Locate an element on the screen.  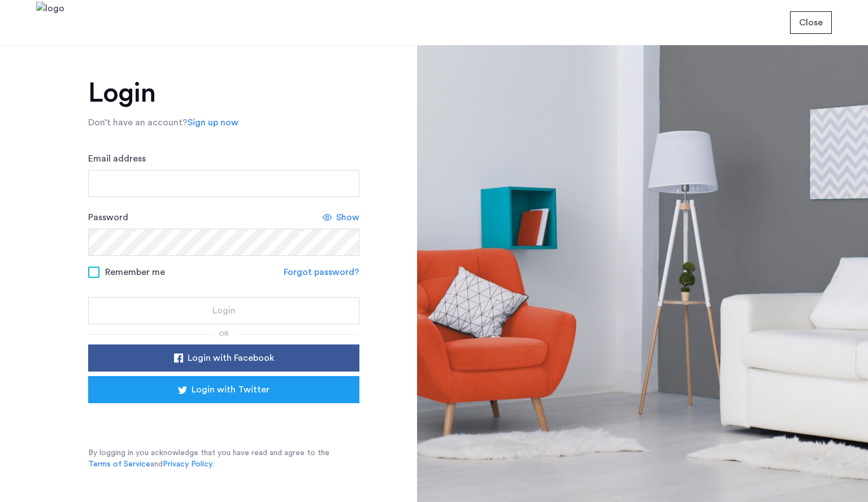
a: Forgot password? is located at coordinates (322, 273).